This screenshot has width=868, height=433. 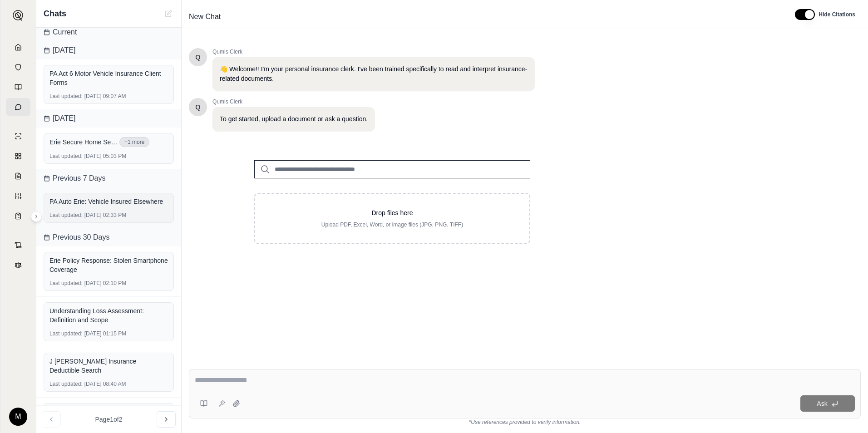 I want to click on a: Contract Analysis, so click(x=18, y=245).